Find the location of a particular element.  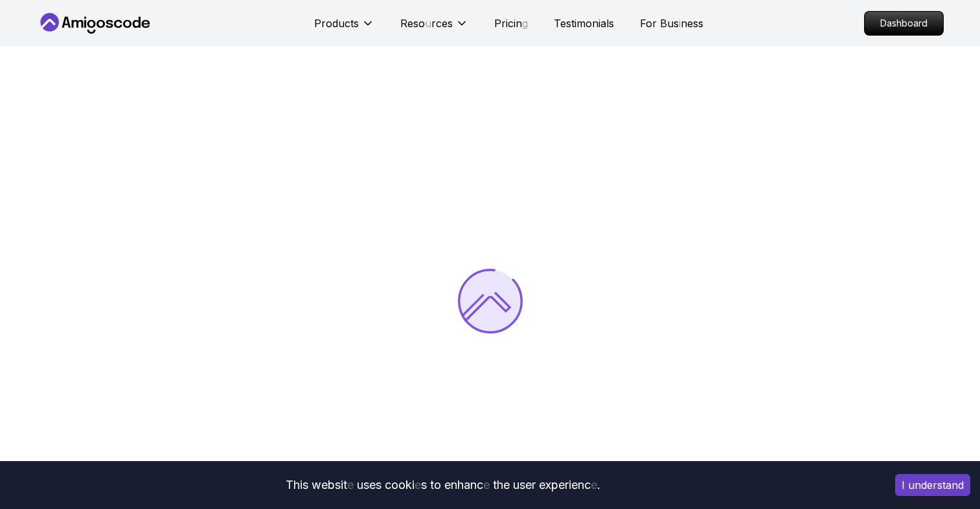

readpronunciation-word: user is located at coordinates (524, 485).